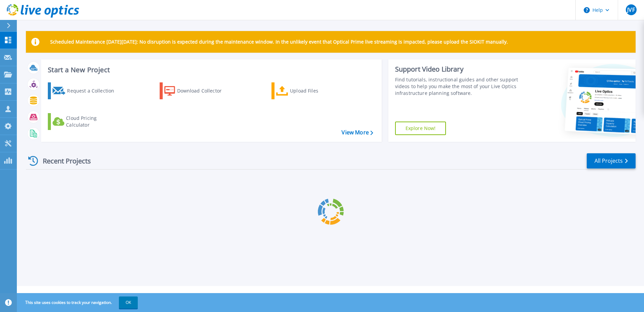  I want to click on a: View More, so click(357, 132).